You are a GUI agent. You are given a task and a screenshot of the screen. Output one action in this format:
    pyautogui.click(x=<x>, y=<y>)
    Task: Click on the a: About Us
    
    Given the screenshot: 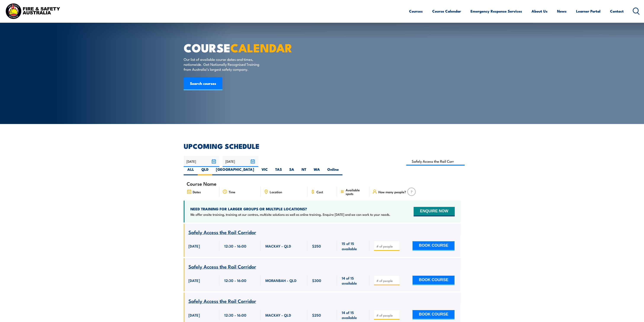 What is the action you would take?
    pyautogui.click(x=539, y=11)
    